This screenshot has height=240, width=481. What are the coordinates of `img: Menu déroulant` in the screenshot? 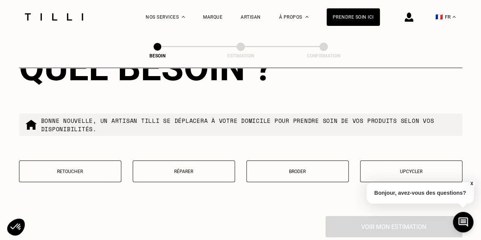 It's located at (183, 17).